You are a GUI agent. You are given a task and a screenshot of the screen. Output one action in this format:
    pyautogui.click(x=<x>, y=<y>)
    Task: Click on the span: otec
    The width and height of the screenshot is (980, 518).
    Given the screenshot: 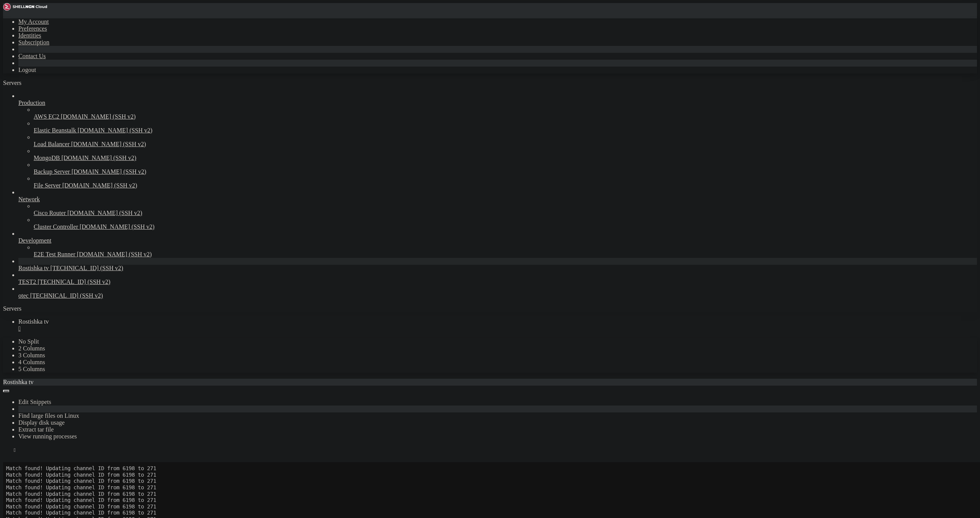 What is the action you would take?
    pyautogui.click(x=23, y=295)
    